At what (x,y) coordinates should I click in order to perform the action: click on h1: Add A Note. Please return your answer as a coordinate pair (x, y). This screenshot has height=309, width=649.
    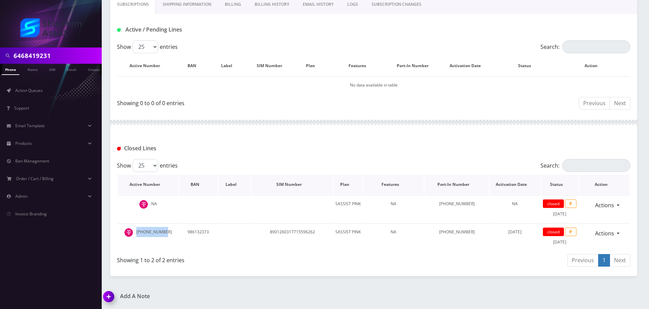
    Looking at the image, I should click on (236, 296).